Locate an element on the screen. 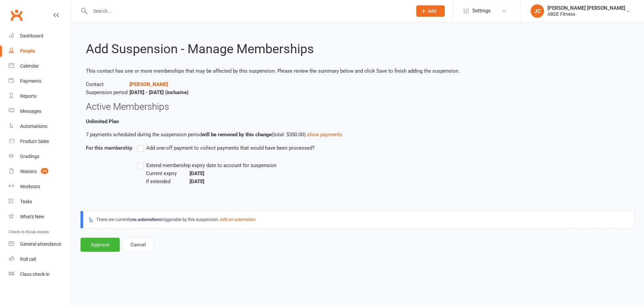 Image resolution: width=644 pixels, height=305 pixels. div: Waivers is located at coordinates (28, 172).